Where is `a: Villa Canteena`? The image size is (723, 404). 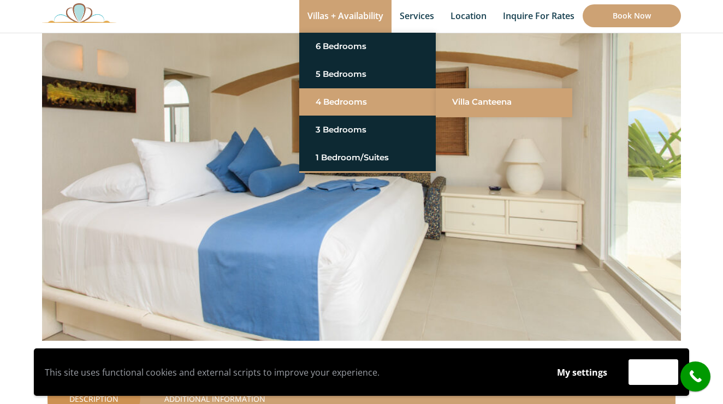 a: Villa Canteena is located at coordinates (504, 102).